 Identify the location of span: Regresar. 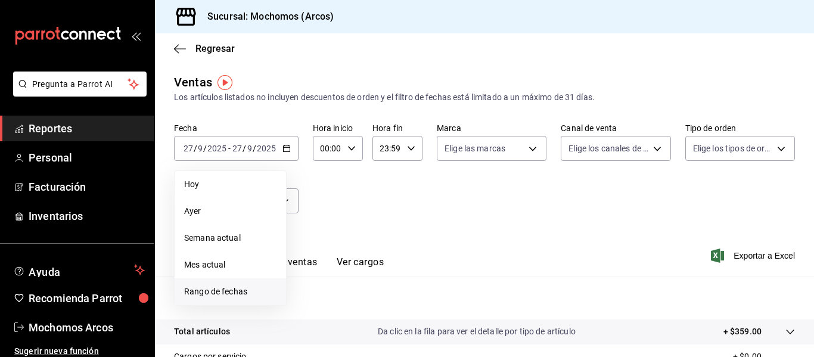
(215, 48).